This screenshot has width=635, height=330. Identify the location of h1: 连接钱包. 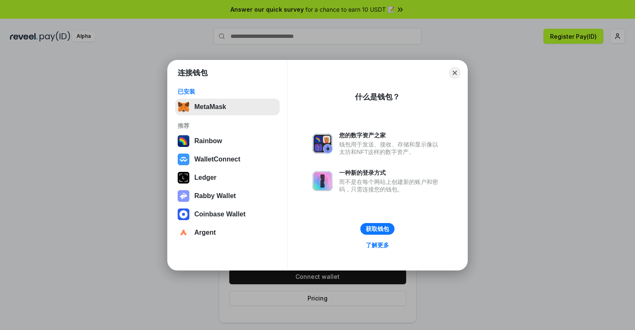
(193, 73).